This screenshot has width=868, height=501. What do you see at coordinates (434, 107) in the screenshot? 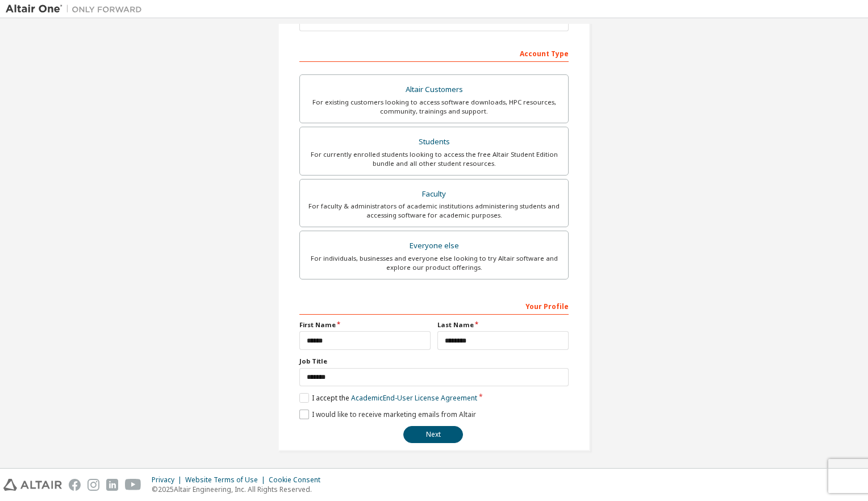
I see `div: For existing customers looking to access software downloads, HPC resources, community, trainings ...` at bounding box center [434, 107].